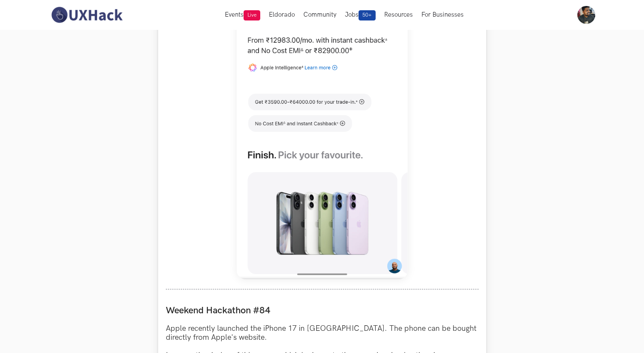  Describe the element at coordinates (87, 15) in the screenshot. I see `img: UXHack-logo.png` at that location.